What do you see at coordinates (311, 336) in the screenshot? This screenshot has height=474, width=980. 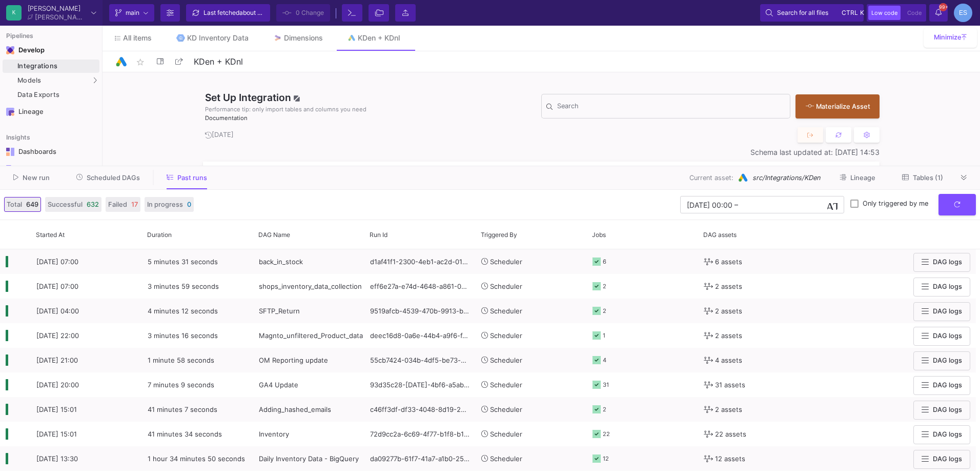 I see `span: Magnto_unfiltered_Product_data` at bounding box center [311, 336].